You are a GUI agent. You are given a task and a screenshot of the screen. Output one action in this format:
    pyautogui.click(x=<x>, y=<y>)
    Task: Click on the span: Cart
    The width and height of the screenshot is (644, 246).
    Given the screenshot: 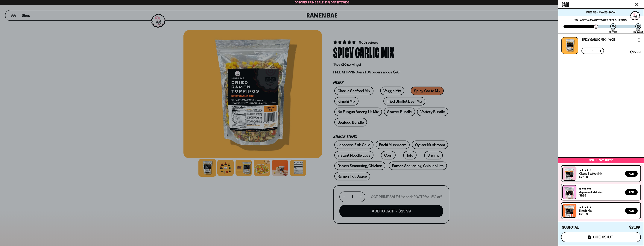 What is the action you would take?
    pyautogui.click(x=565, y=4)
    